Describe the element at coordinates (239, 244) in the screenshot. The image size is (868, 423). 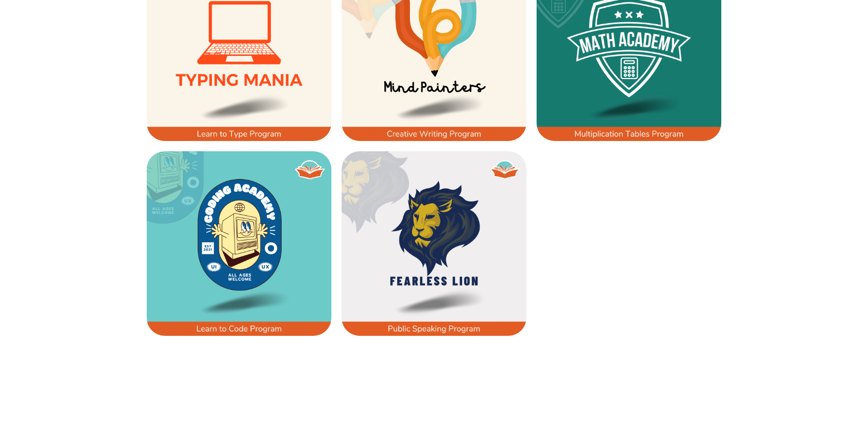
I see `img: Learn to Code Holiday Program` at that location.